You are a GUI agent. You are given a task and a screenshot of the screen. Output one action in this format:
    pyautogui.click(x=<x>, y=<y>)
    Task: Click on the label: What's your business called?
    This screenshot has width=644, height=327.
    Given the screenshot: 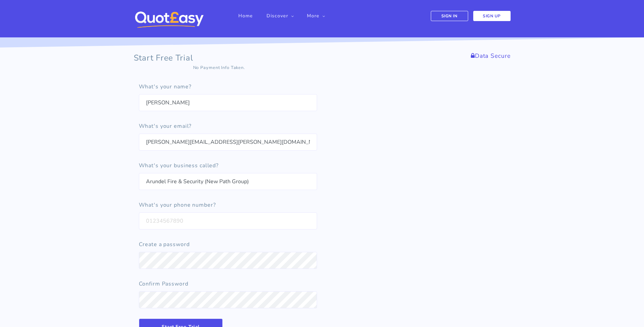 What is the action you would take?
    pyautogui.click(x=178, y=166)
    